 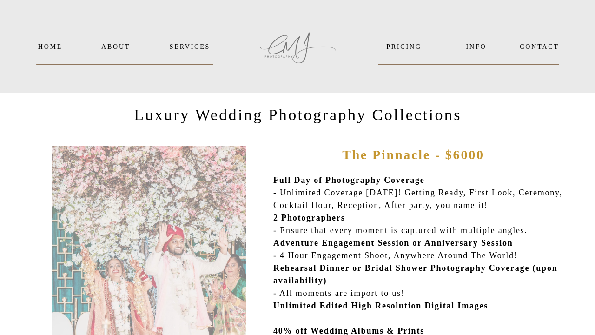 What do you see at coordinates (404, 46) in the screenshot?
I see `nav: PRICING` at bounding box center [404, 46].